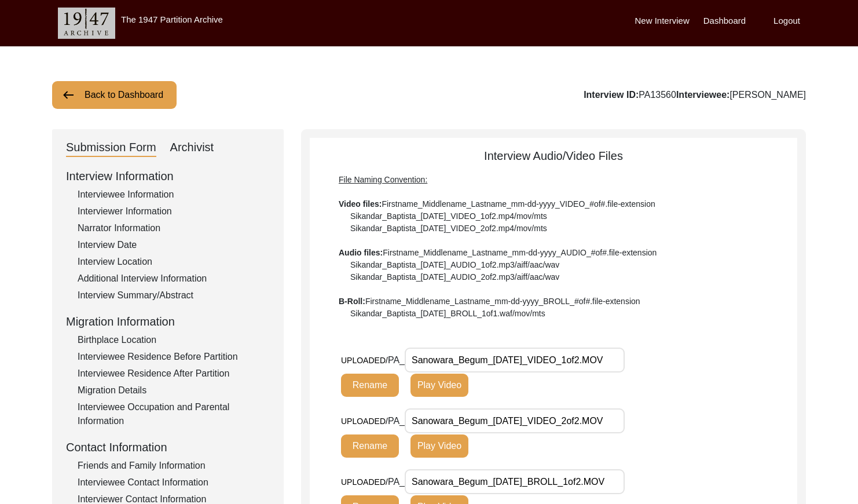 This screenshot has width=858, height=504. I want to click on img: arrow-left.png, so click(68, 95).